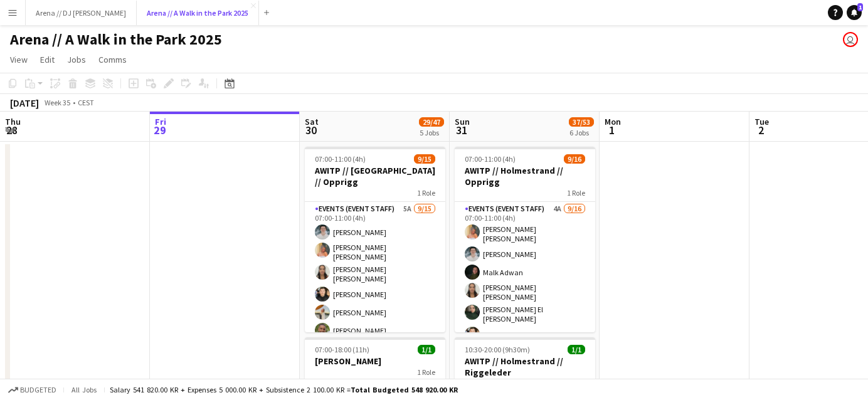 The image size is (868, 400). What do you see at coordinates (19, 59) in the screenshot?
I see `a: View` at bounding box center [19, 59].